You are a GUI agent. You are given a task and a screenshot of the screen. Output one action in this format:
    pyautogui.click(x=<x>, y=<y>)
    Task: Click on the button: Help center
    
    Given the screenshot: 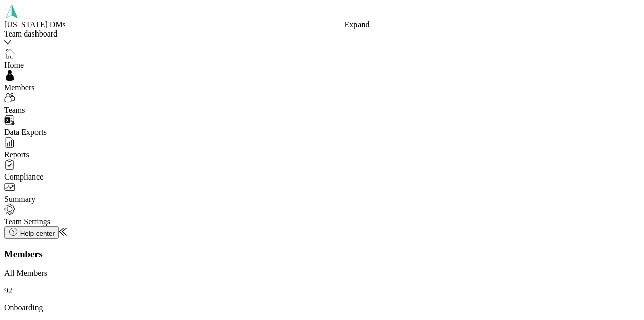 What is the action you would take?
    pyautogui.click(x=32, y=233)
    